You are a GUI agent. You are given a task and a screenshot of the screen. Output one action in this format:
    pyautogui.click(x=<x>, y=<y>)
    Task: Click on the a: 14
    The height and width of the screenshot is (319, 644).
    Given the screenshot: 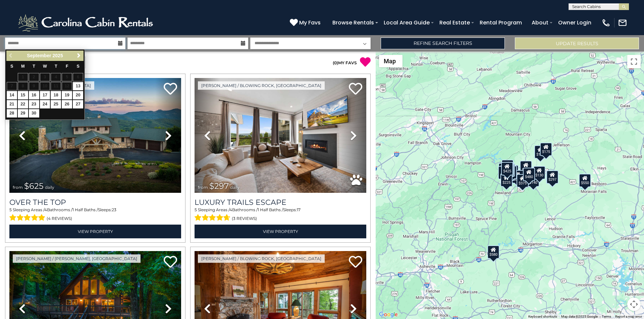 What is the action you would take?
    pyautogui.click(x=12, y=95)
    